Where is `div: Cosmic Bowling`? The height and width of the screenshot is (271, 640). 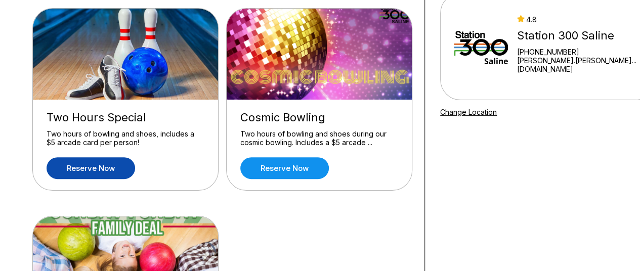 div: Cosmic Bowling is located at coordinates (319, 117).